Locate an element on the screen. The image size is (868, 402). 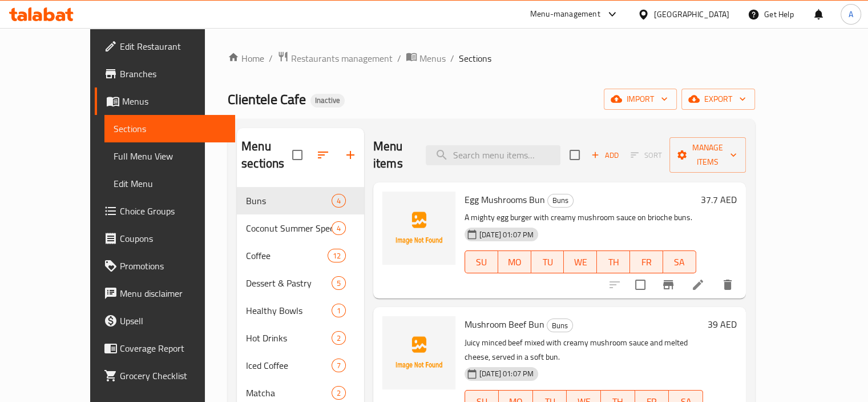
span: Branches is located at coordinates (173, 74).